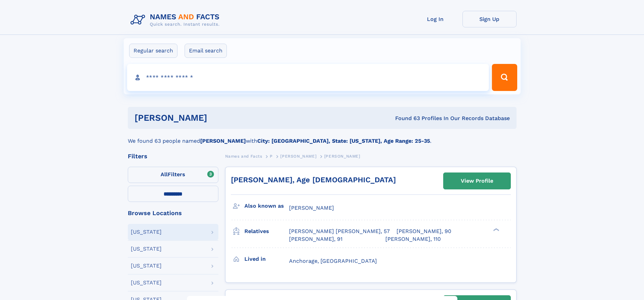 Image resolution: width=644 pixels, height=300 pixels. I want to click on div: Browse Locations, so click(173, 213).